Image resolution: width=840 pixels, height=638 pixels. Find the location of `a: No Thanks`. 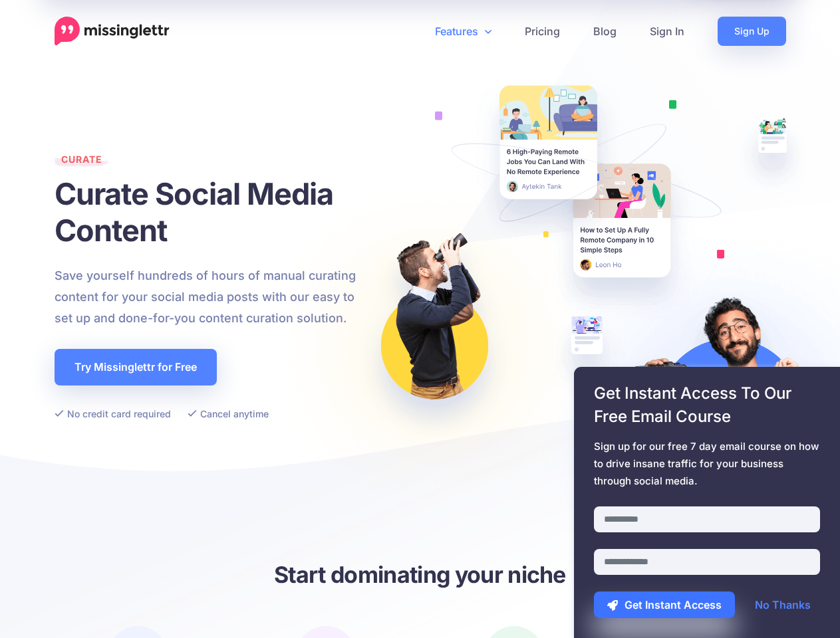

a: No Thanks is located at coordinates (783, 605).